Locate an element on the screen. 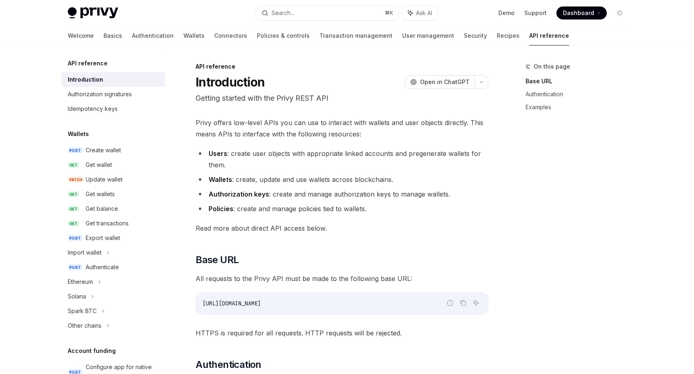 This screenshot has width=694, height=374. a: Support is located at coordinates (535, 13).